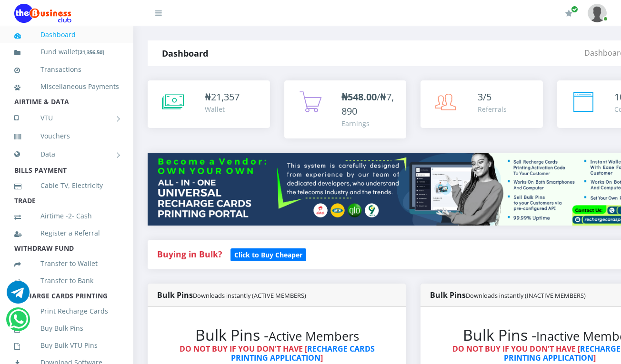  Describe the element at coordinates (484, 97) in the screenshot. I see `span: 3/5` at that location.